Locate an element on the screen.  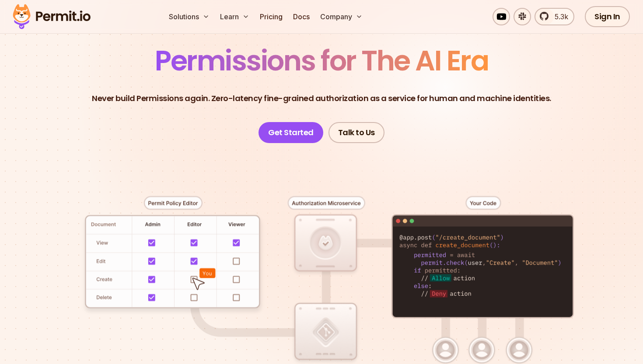
a: Sign In is located at coordinates (607, 17).